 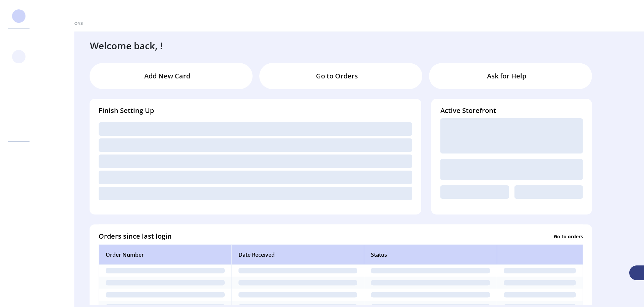 I want to click on h4: Finish Setting Up, so click(x=255, y=111).